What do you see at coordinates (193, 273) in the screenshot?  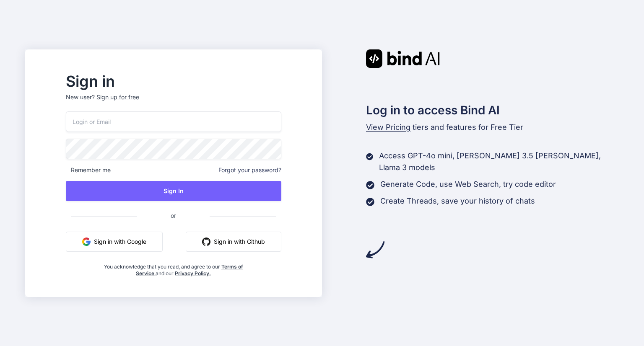 I see `a: Privacy Policy.` at bounding box center [193, 273].